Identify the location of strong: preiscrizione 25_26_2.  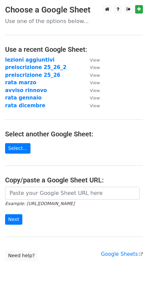
(36, 67).